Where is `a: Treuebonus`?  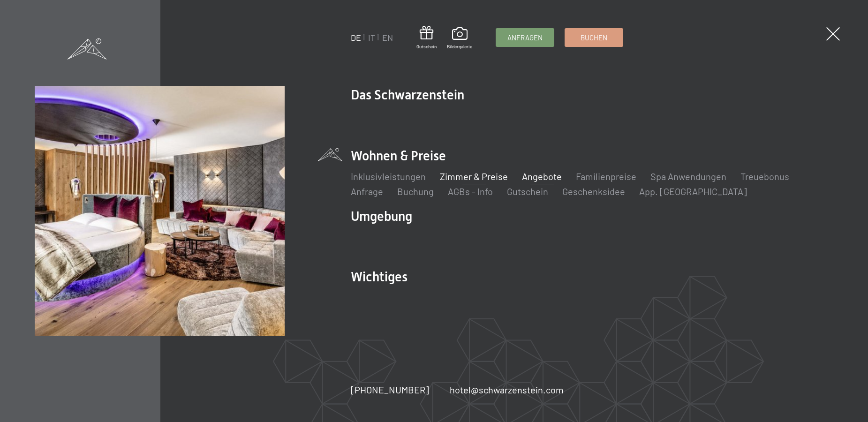
a: Treuebonus is located at coordinates (765, 176).